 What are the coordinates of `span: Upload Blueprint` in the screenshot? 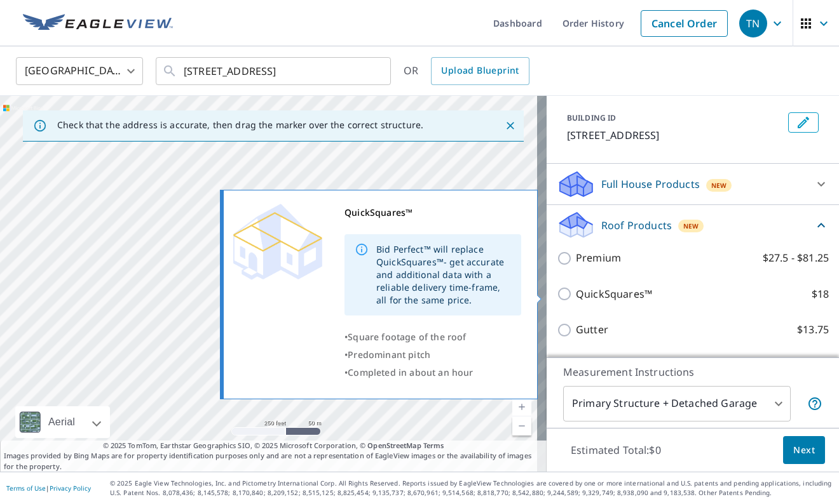 It's located at (480, 71).